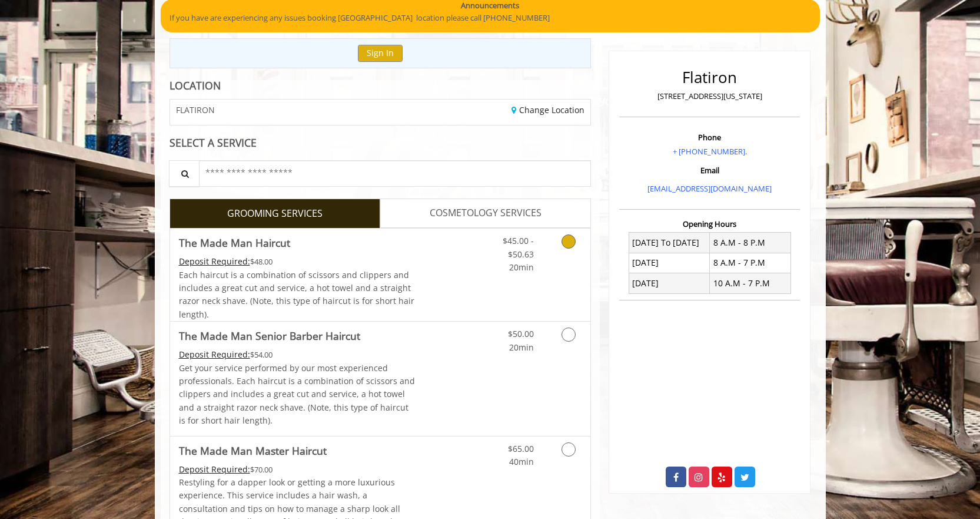 The height and width of the screenshot is (519, 980). What do you see at coordinates (522, 461) in the screenshot?
I see `span: 40min` at bounding box center [522, 461].